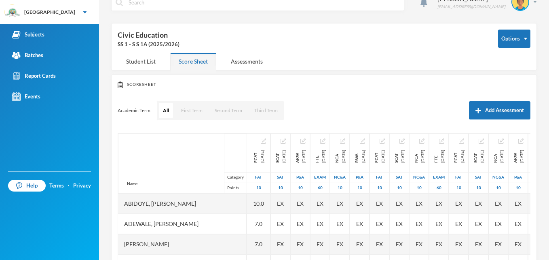  What do you see at coordinates (439, 156) in the screenshot?
I see `div: First Term Examination` at bounding box center [439, 156].